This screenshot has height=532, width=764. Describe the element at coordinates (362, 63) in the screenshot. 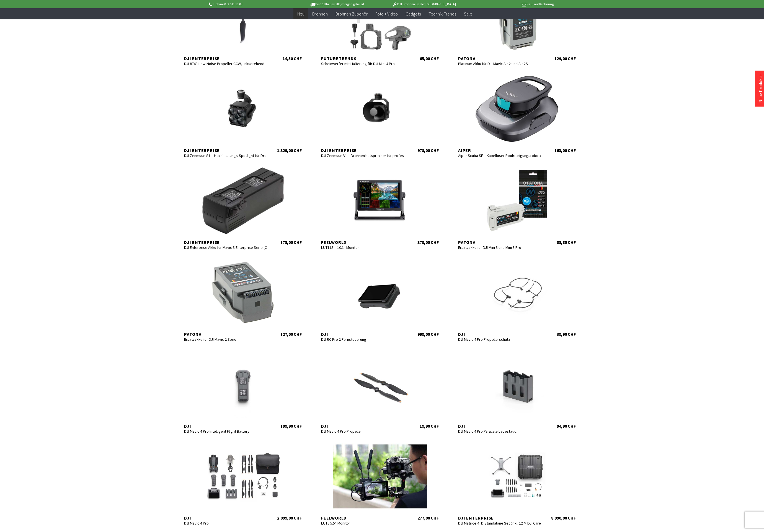

I see `div: Scheinwerfer mit Halterung für DJI Mini 4 Pro` at that location.